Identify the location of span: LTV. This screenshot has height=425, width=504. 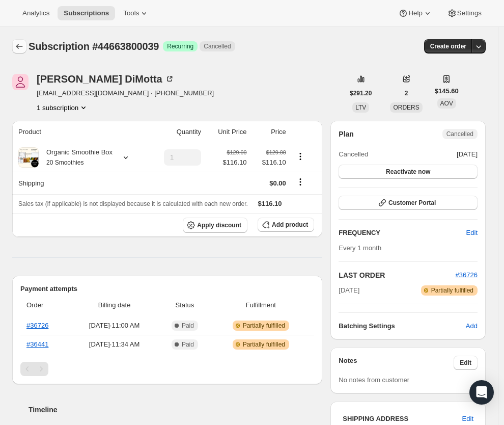
(360, 108).